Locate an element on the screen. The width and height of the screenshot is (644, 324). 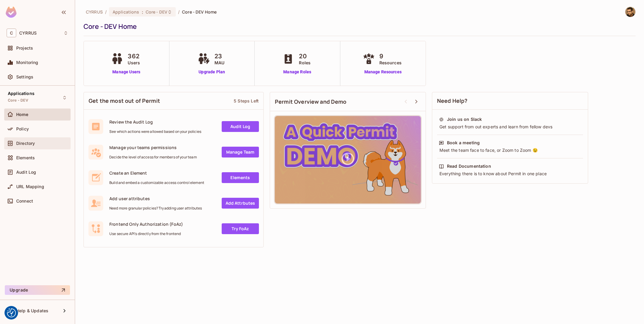
span: MAU is located at coordinates (219, 62).